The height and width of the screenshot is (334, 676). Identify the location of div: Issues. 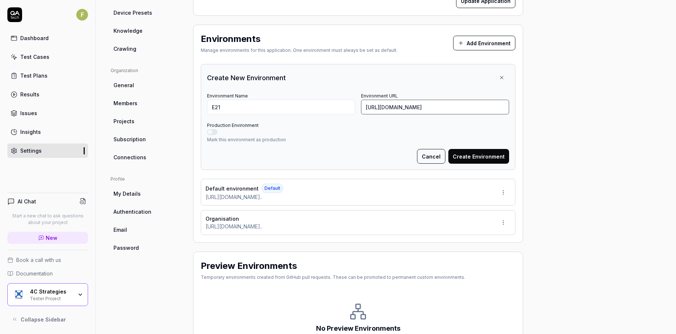
(29, 113).